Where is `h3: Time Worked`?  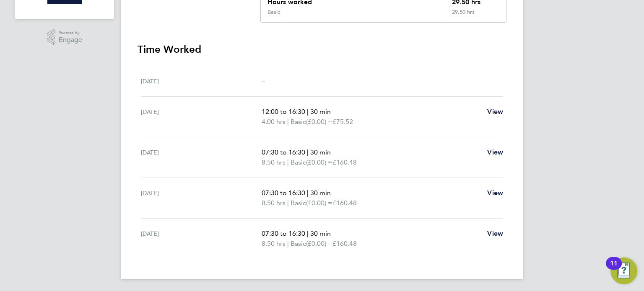
h3: Time Worked is located at coordinates (322, 49).